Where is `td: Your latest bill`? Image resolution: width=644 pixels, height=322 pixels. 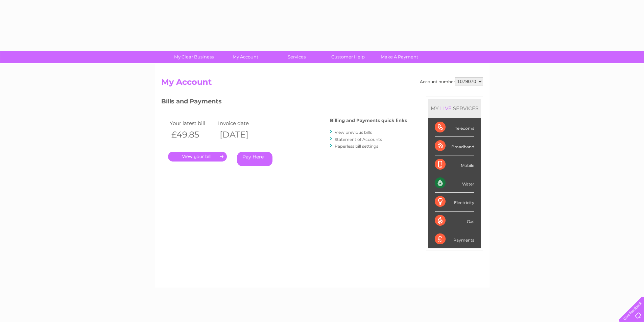 td: Your latest bill is located at coordinates (192, 123).